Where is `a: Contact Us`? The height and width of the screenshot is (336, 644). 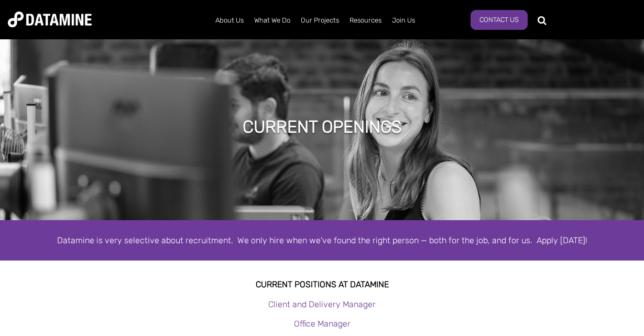 a: Contact Us is located at coordinates (500, 20).